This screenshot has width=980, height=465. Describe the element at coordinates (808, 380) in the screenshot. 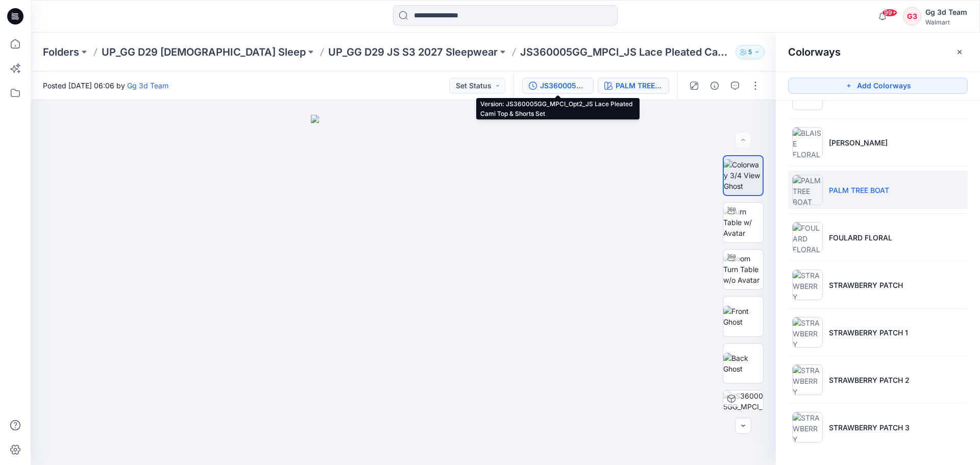

I see `img: STRAWBERRY PATCH 2` at that location.